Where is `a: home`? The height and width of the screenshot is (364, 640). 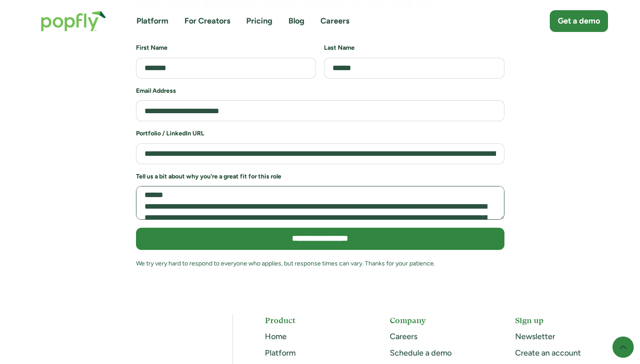
a: home is located at coordinates (74, 21).